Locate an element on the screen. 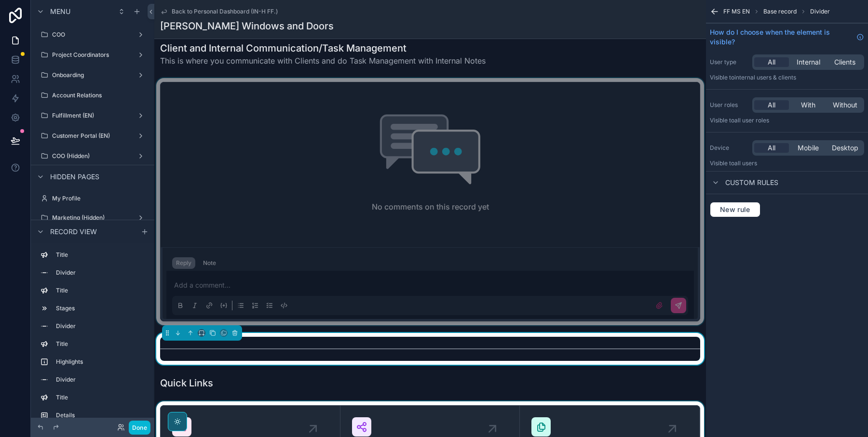  span: Internal is located at coordinates (808, 62).